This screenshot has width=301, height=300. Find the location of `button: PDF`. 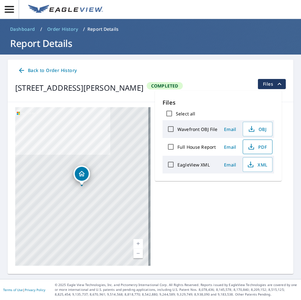

button: PDF is located at coordinates (258, 147).